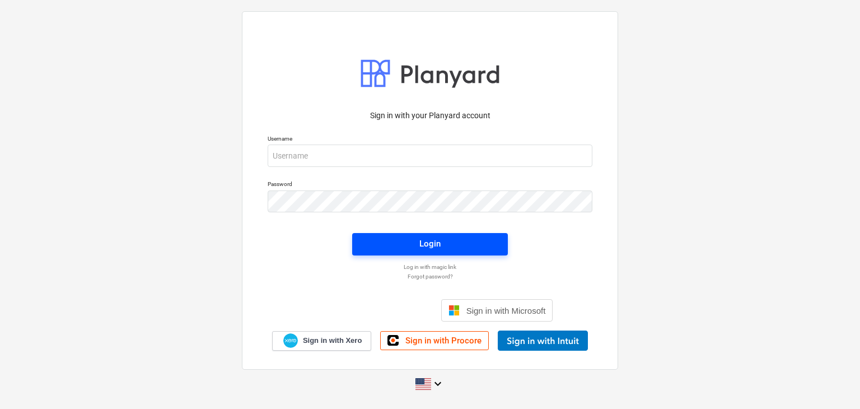 This screenshot has height=409, width=860. Describe the element at coordinates (434, 340) in the screenshot. I see `a: Sign in with Procore` at that location.